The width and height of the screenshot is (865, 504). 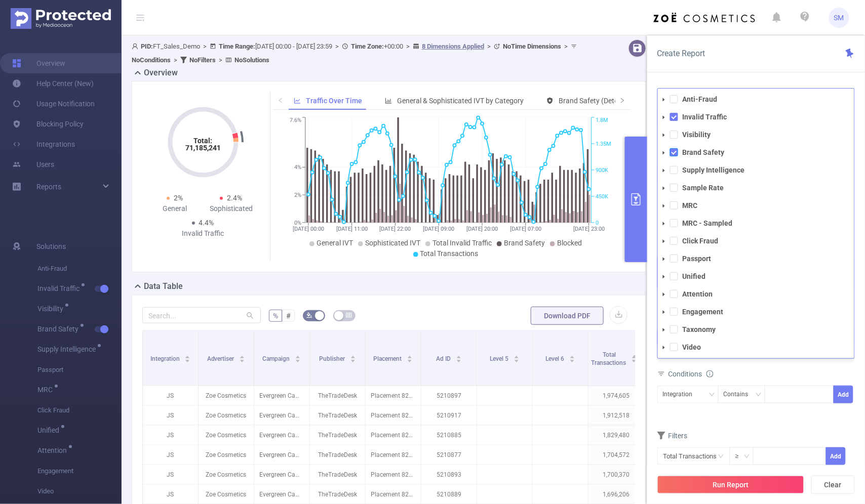 What do you see at coordinates (597, 101) in the screenshot?
I see `span: Brand Safety (Detected)` at bounding box center [597, 101].